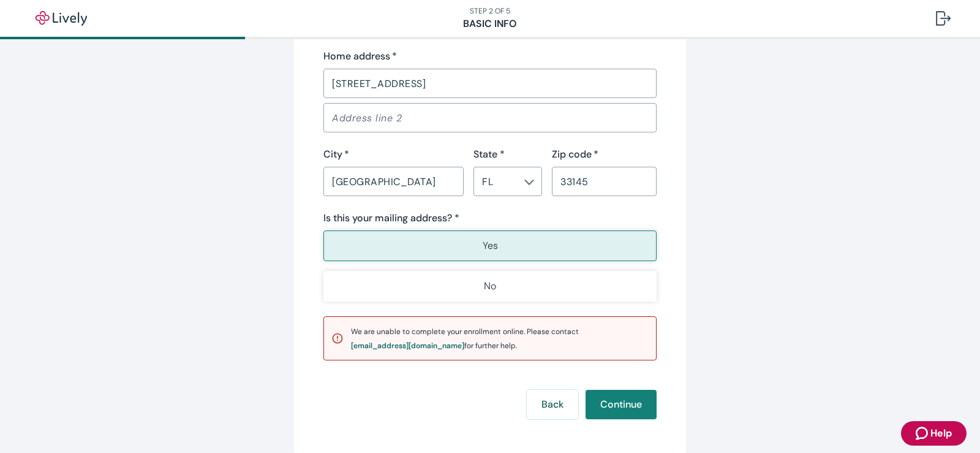  Describe the element at coordinates (621, 404) in the screenshot. I see `button: Continue` at that location.